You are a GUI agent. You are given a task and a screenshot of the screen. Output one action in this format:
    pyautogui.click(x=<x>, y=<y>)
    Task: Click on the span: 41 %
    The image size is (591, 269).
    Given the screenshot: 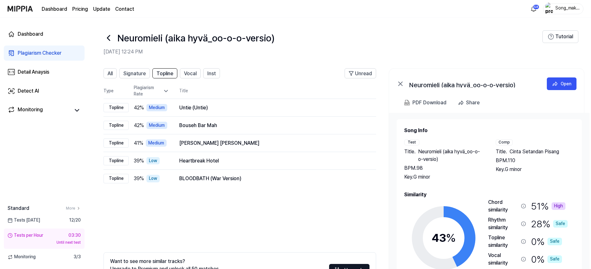 What is the action you would take?
    pyautogui.click(x=139, y=143)
    